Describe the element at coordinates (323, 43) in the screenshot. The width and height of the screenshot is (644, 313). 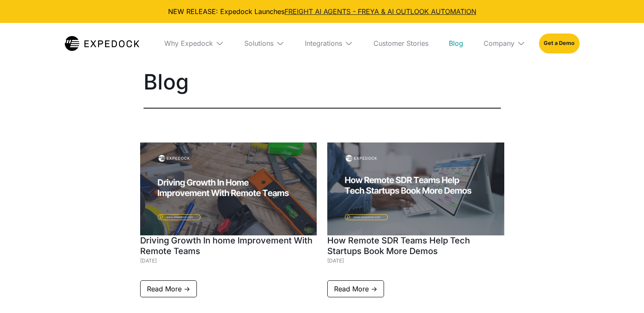
I see `div: Integrations` at that location.